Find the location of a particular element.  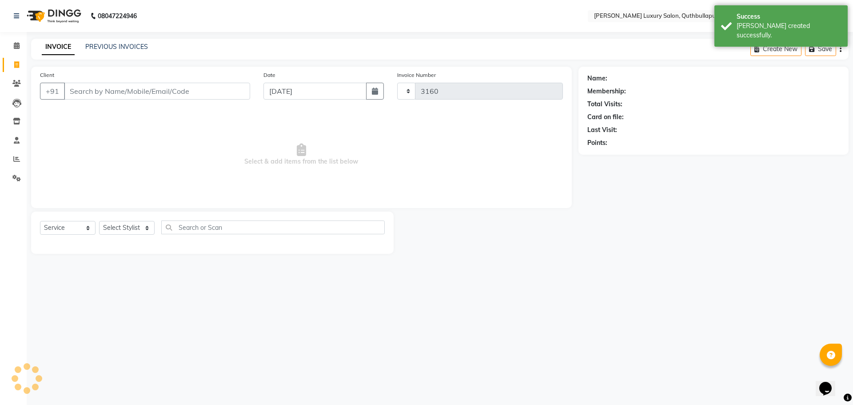

div: Points: is located at coordinates (597, 143).